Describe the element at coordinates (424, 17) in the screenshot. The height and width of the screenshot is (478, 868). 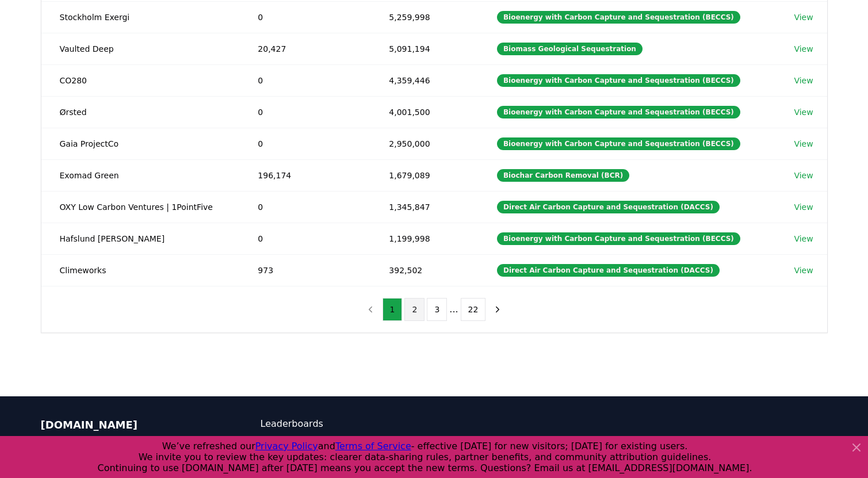
I see `td: 5,259,998` at that location.